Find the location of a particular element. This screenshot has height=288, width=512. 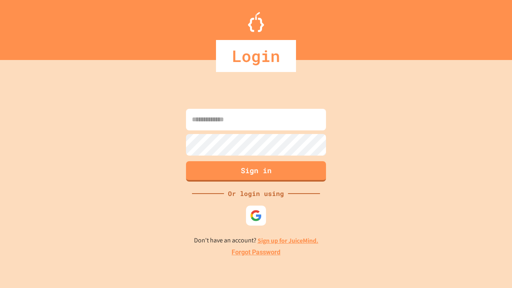

a: Sign up for JuiceMind. is located at coordinates (288, 240).